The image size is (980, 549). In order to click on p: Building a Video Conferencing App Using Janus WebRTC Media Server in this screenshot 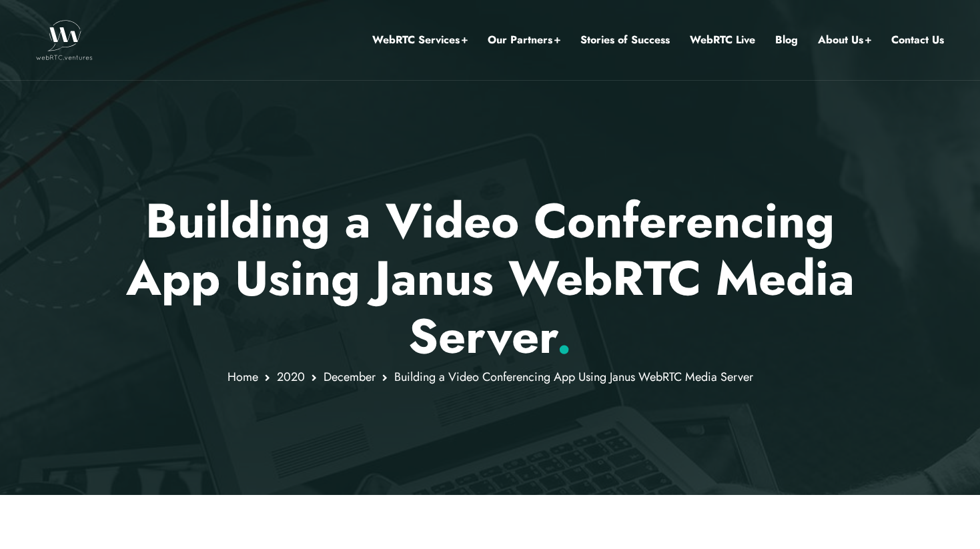, I will do `click(489, 279)`.